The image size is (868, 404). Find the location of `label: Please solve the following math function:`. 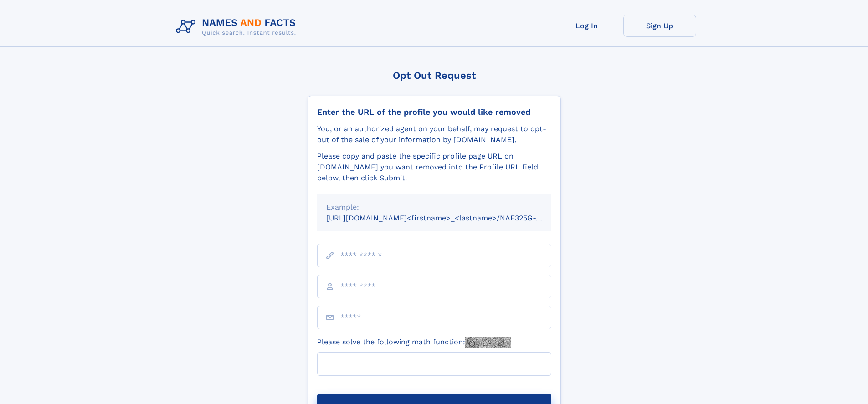

label: Please solve the following math function: is located at coordinates (414, 342).